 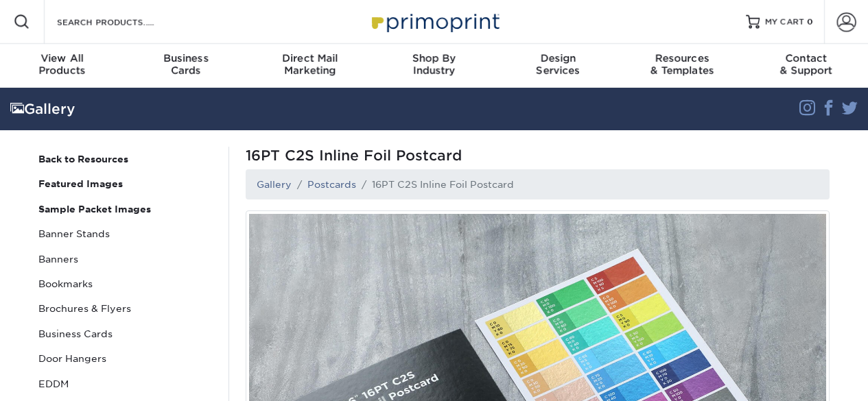 What do you see at coordinates (122, 22) in the screenshot?
I see `input: SEARCH PRODUCTS.....` at bounding box center [122, 22].